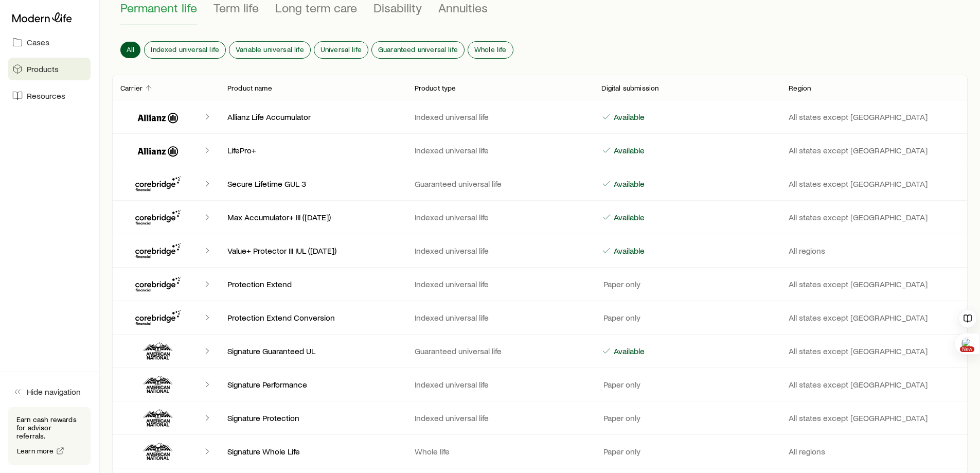 This screenshot has width=980, height=473. Describe the element at coordinates (316, 7) in the screenshot. I see `span: Long term care` at that location.